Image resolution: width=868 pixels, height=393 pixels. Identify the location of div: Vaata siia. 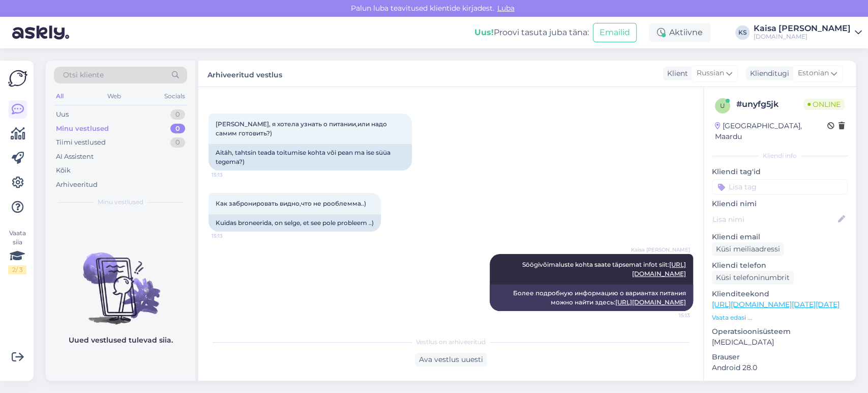
(17, 251).